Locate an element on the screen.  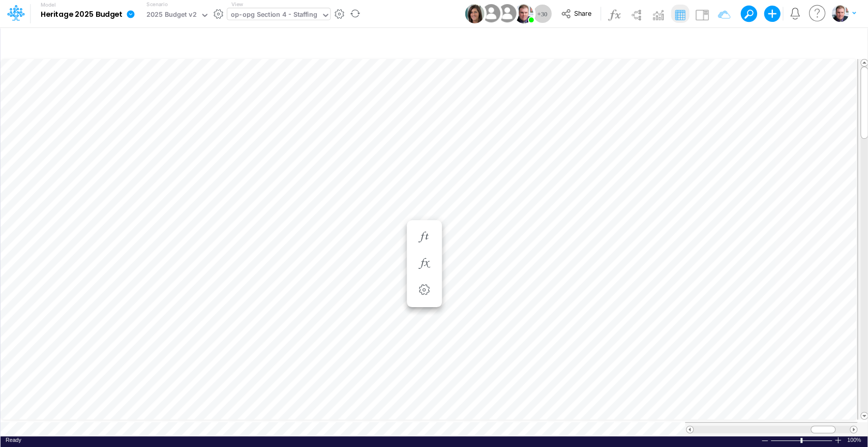
div: Zoom is located at coordinates (801, 440).